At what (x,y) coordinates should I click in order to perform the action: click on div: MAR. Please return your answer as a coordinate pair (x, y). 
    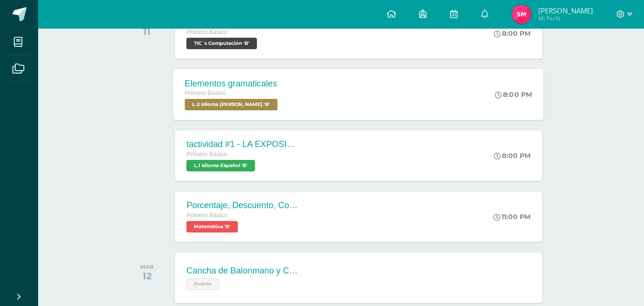
    Looking at the image, I should click on (147, 267).